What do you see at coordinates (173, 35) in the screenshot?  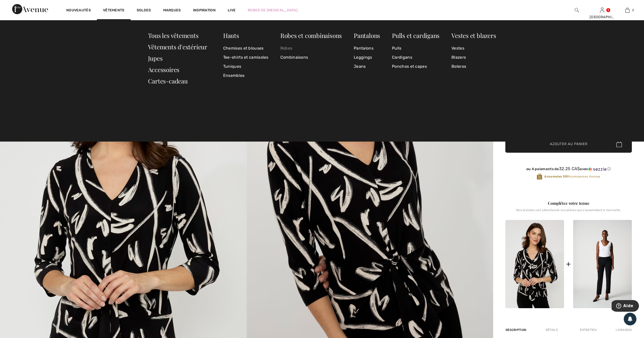 I see `a: Tous les vêtements` at bounding box center [173, 35].